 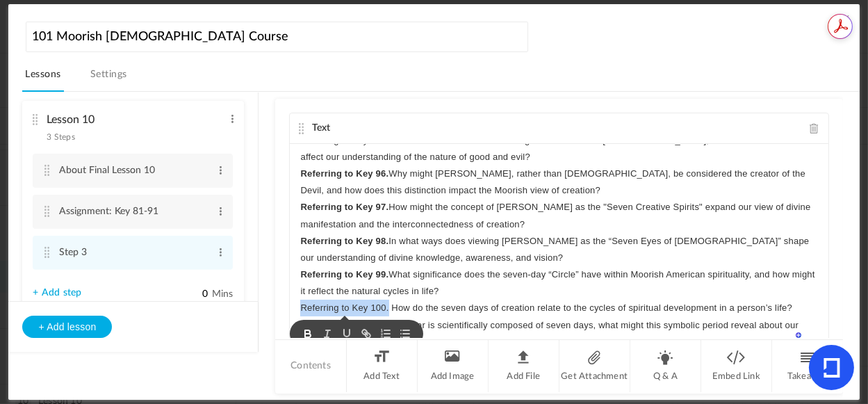 What do you see at coordinates (344, 274) in the screenshot?
I see `strong: Referring to Key 99.` at bounding box center [344, 274].